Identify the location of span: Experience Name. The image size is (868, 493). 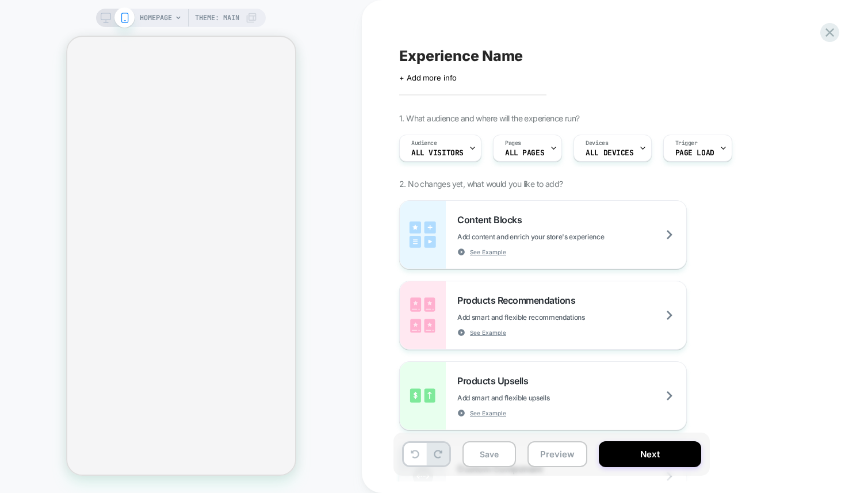
(461, 56).